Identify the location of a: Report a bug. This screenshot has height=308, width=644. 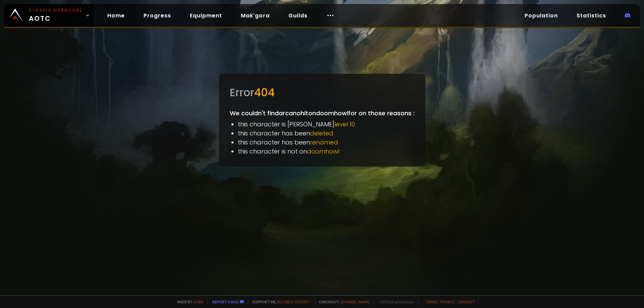
(225, 302).